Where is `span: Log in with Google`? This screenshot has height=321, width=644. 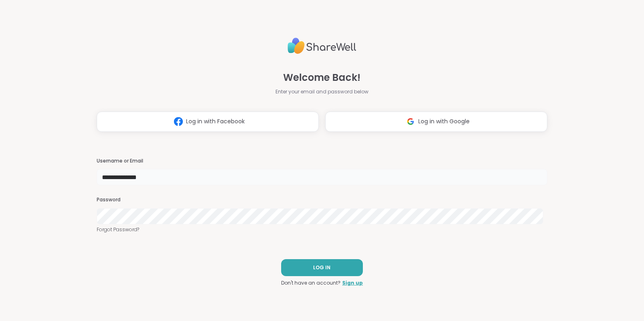
span: Log in with Google is located at coordinates (444, 121).